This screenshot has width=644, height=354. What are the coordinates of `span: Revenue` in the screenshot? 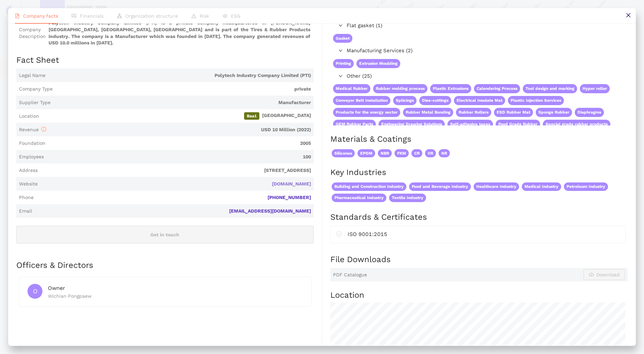 It's located at (33, 129).